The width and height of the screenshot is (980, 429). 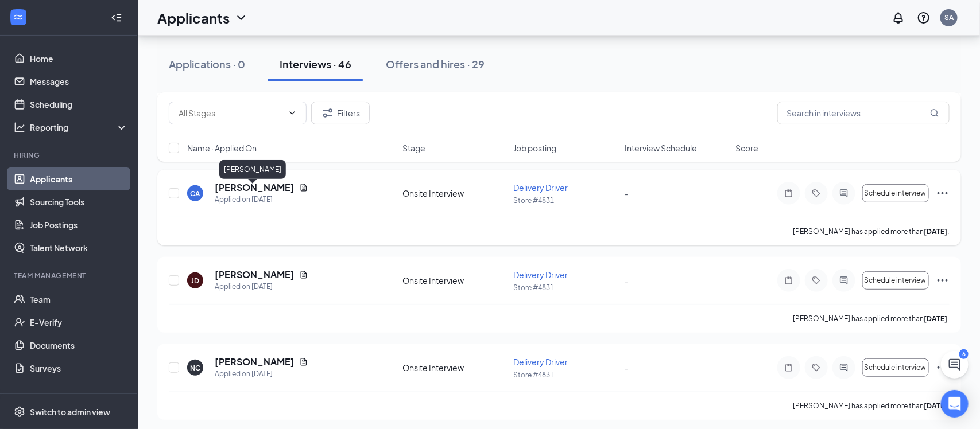 What do you see at coordinates (535, 148) in the screenshot?
I see `span: Job posting` at bounding box center [535, 148].